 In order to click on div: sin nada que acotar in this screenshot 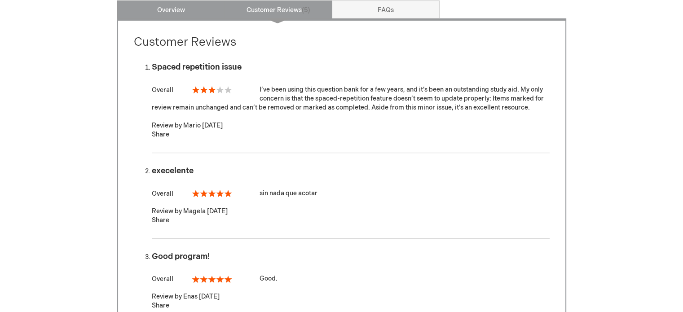, I will do `click(350, 193)`.